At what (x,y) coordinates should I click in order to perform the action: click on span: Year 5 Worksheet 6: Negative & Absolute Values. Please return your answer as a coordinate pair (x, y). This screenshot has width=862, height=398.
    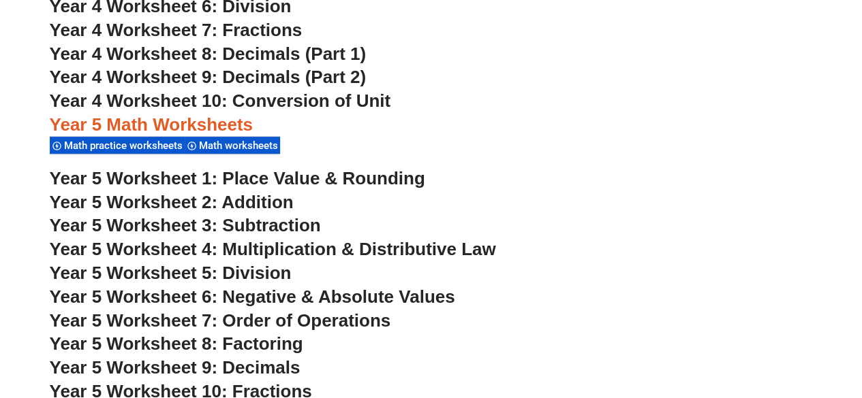
    Looking at the image, I should click on (252, 297).